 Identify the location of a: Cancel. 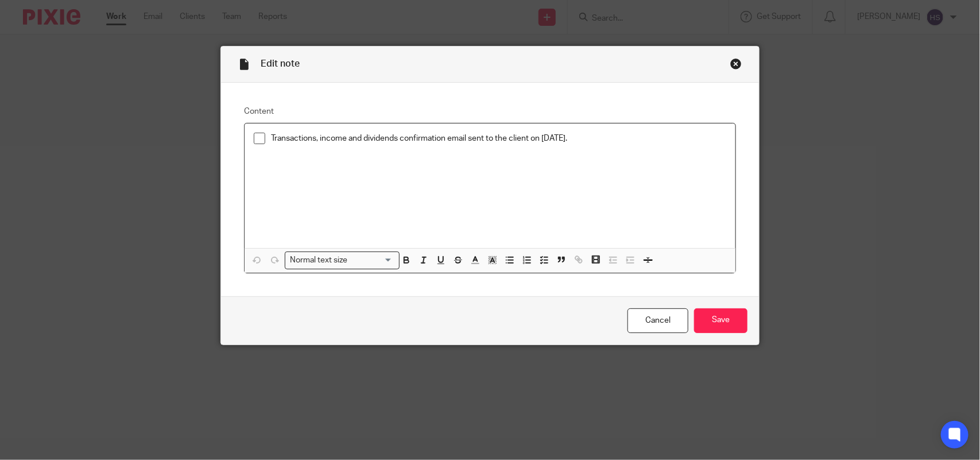
(658, 321).